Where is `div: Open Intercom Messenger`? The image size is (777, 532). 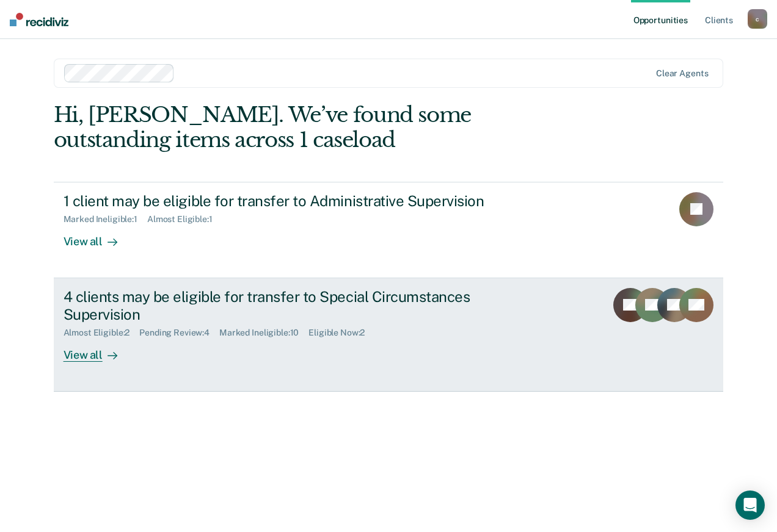
div: Open Intercom Messenger is located at coordinates (750, 505).